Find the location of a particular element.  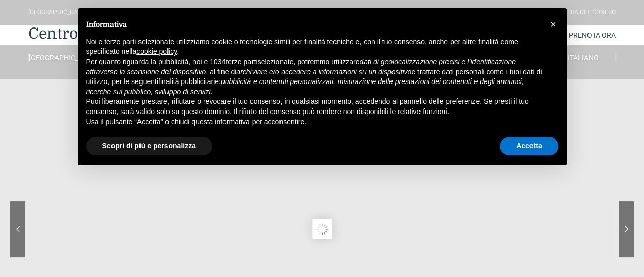

button: Chiudi questa informativa is located at coordinates (554, 24).